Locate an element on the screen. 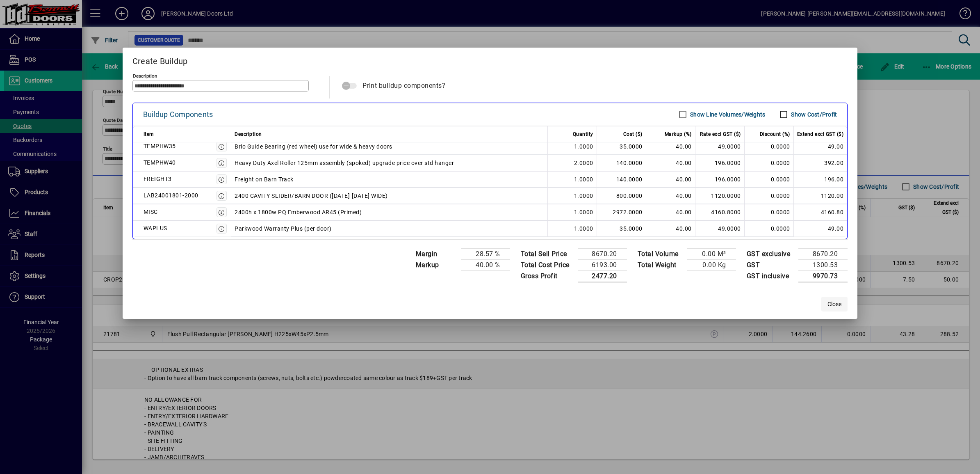  td: Total Volume is located at coordinates (661, 254).